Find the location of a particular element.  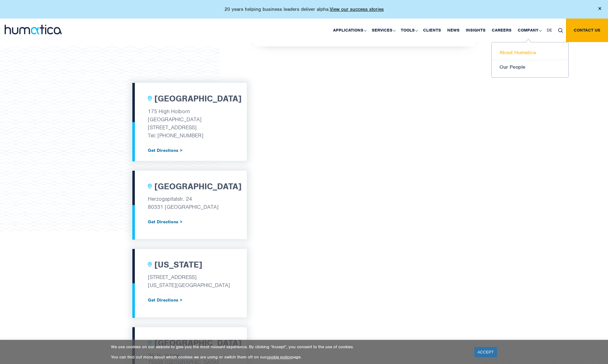

a: Company is located at coordinates (529, 30).